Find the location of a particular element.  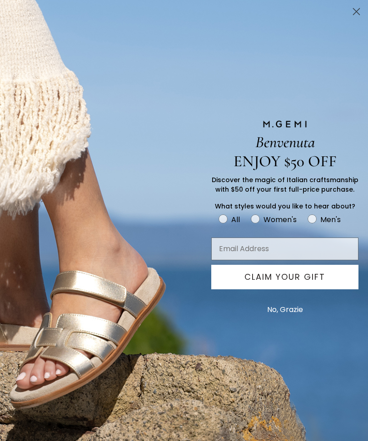

button: No, Grazie is located at coordinates (285, 310).